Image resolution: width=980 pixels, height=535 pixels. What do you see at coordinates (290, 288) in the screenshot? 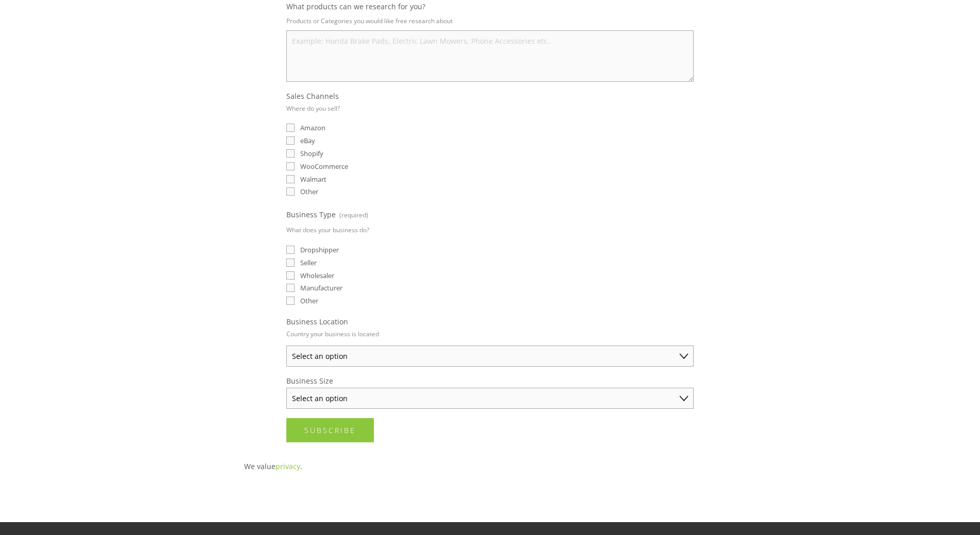
I see `input: Manufacturer` at bounding box center [290, 288].